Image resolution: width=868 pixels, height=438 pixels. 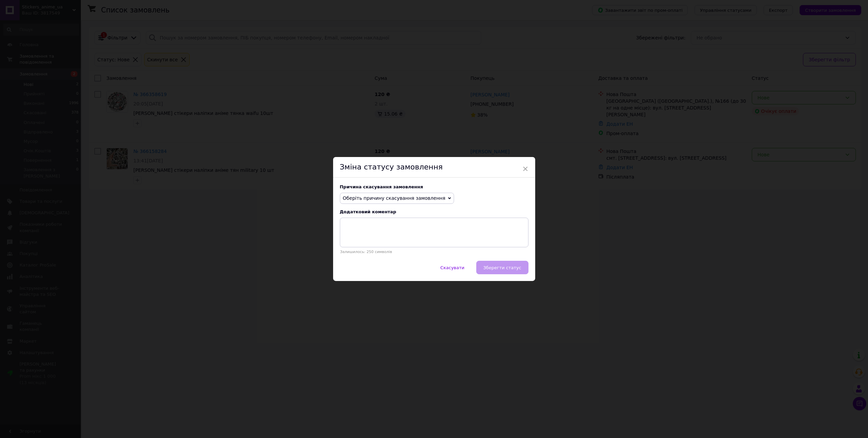 What do you see at coordinates (434, 211) in the screenshot?
I see `div: Додатковий коментар` at bounding box center [434, 211].